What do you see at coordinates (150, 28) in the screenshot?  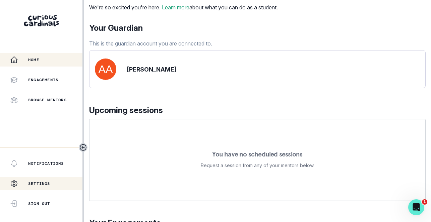 I see `p: Your Guardian` at bounding box center [150, 28].